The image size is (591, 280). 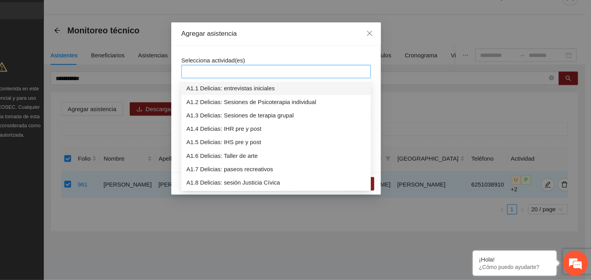 What do you see at coordinates (77, 133) in the screenshot?
I see `span: Estamos en línea.` at bounding box center [77, 133].